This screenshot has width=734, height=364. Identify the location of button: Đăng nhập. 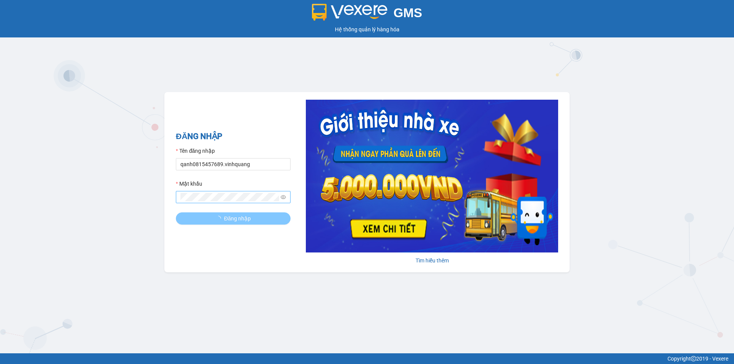
(233, 219).